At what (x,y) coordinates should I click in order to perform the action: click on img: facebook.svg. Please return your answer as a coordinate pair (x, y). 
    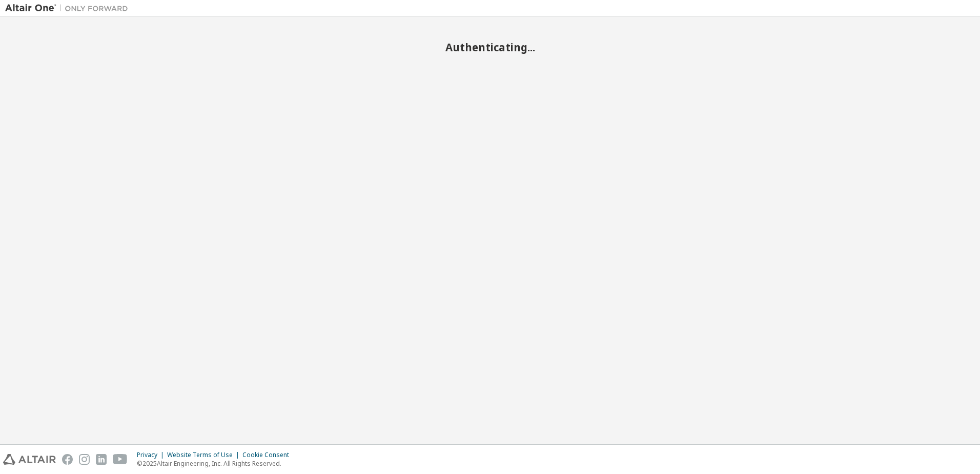
    Looking at the image, I should click on (67, 459).